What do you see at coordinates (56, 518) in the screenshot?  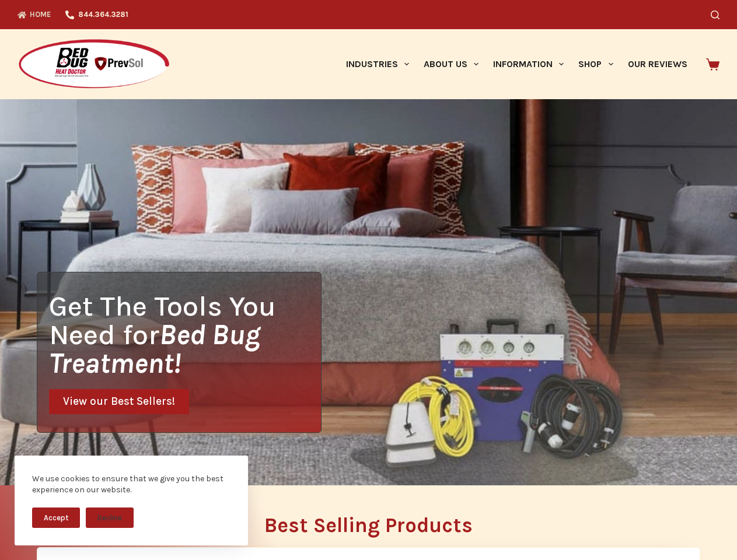 I see `button: Accept` at bounding box center [56, 518].